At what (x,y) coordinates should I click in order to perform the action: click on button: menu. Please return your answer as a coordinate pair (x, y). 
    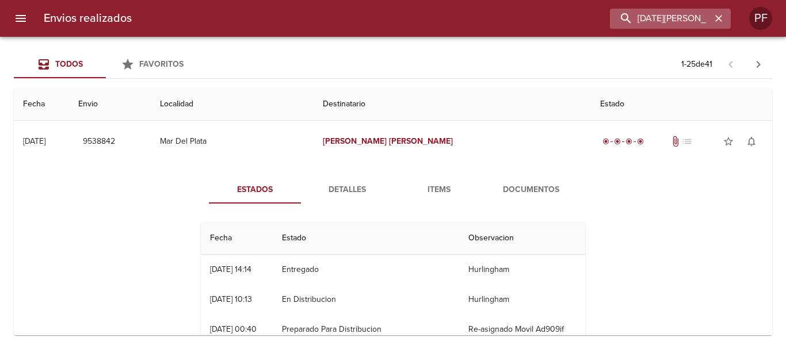
    Looking at the image, I should click on (21, 18).